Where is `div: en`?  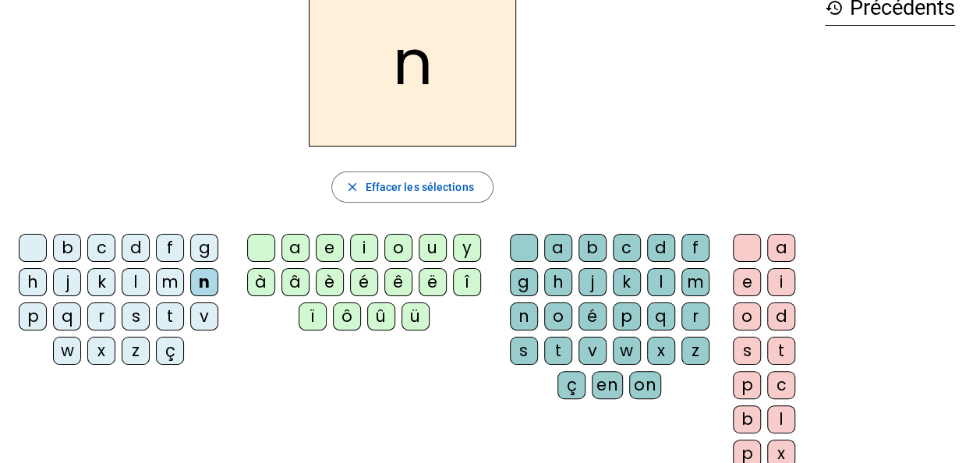 div: en is located at coordinates (607, 385).